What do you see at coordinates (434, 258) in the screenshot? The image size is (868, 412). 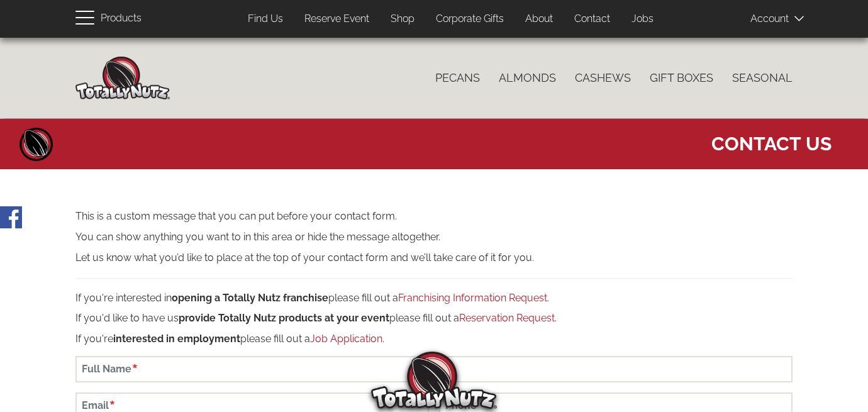 I see `p: Let us know what you’d like to place at the top of your contact form and we’ll take care of it fo...` at bounding box center [434, 258].